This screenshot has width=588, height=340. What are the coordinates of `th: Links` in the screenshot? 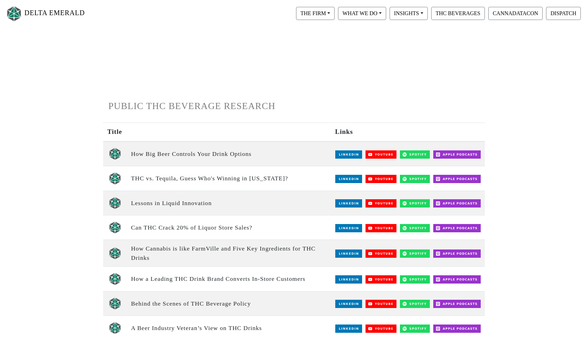 It's located at (408, 132).